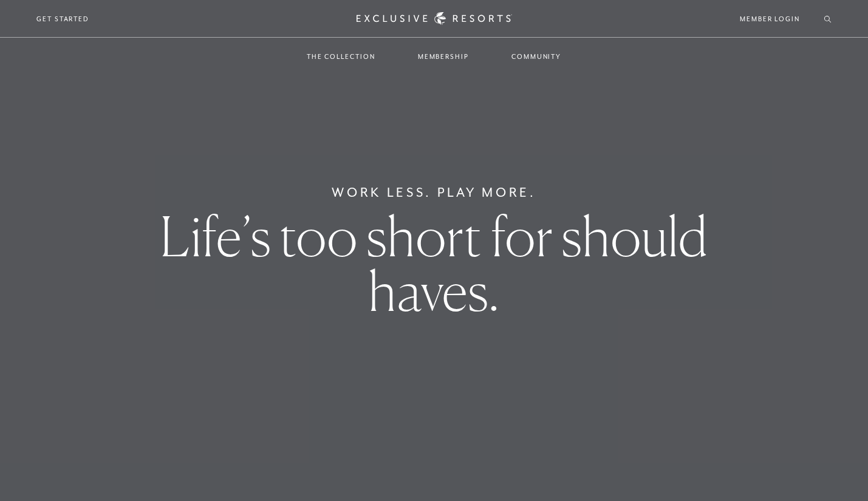  I want to click on h1: Life’s too short for should haves., so click(434, 264).